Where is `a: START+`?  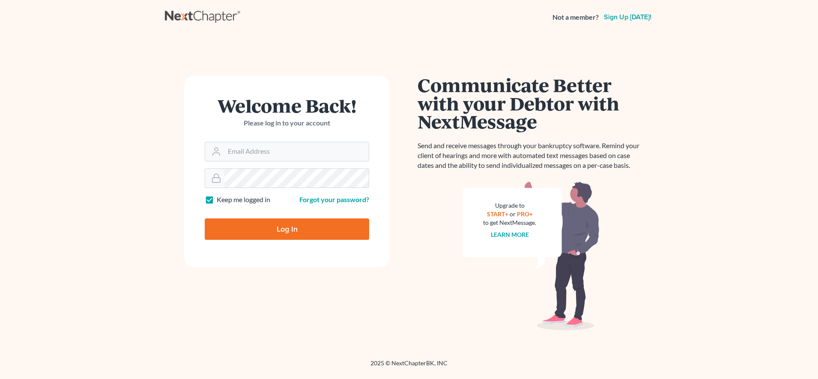 a: START+ is located at coordinates (498, 214).